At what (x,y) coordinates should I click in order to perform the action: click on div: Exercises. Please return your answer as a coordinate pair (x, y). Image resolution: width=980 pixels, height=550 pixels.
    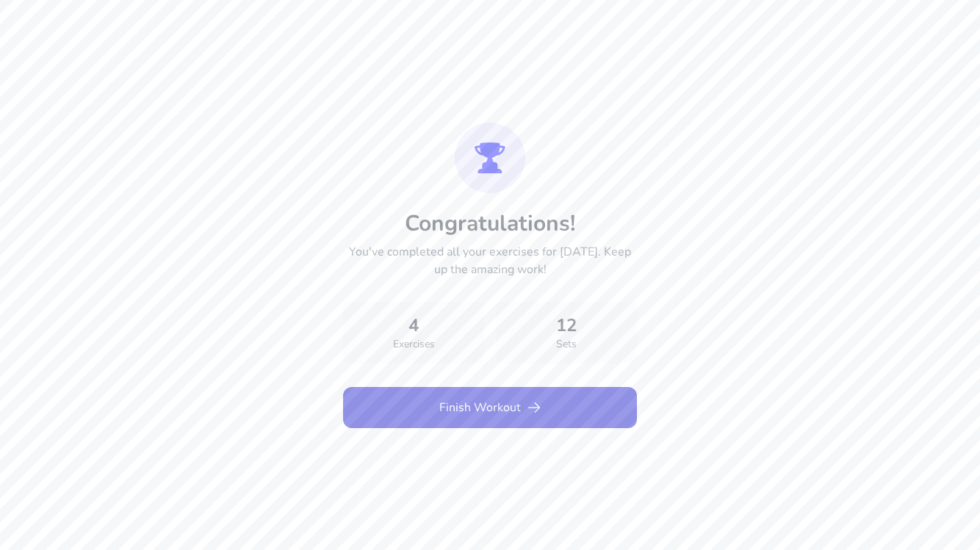
    Looking at the image, I should click on (414, 344).